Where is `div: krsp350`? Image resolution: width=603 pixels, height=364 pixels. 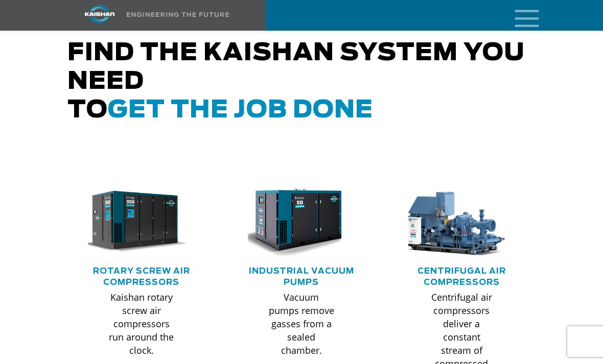 div: krsp350 is located at coordinates (141, 222).